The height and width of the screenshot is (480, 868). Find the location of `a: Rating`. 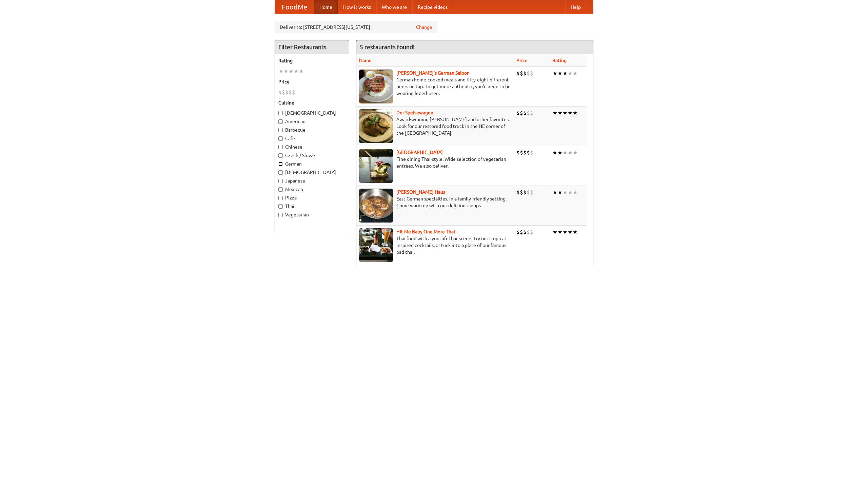

a: Rating is located at coordinates (560, 61).